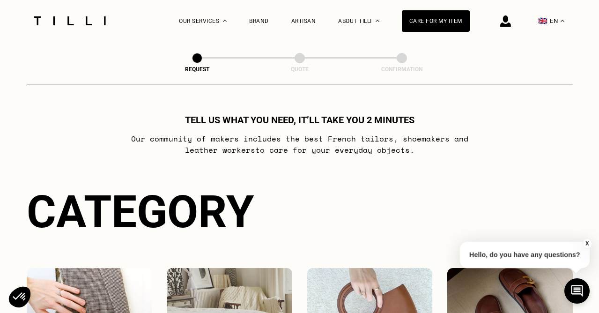 The width and height of the screenshot is (599, 313). What do you see at coordinates (378, 21) in the screenshot?
I see `img: About dropdown menu` at bounding box center [378, 21].